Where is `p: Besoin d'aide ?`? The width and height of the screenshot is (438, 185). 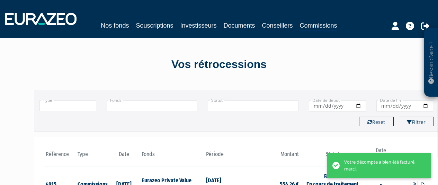 p: Besoin d'aide ? is located at coordinates (431, 63).